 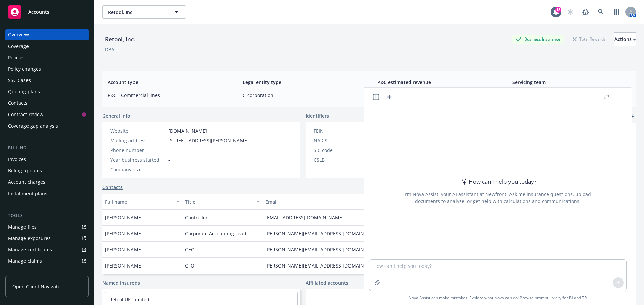 What do you see at coordinates (24, 92) in the screenshot?
I see `div: Quoting plans` at bounding box center [24, 92].